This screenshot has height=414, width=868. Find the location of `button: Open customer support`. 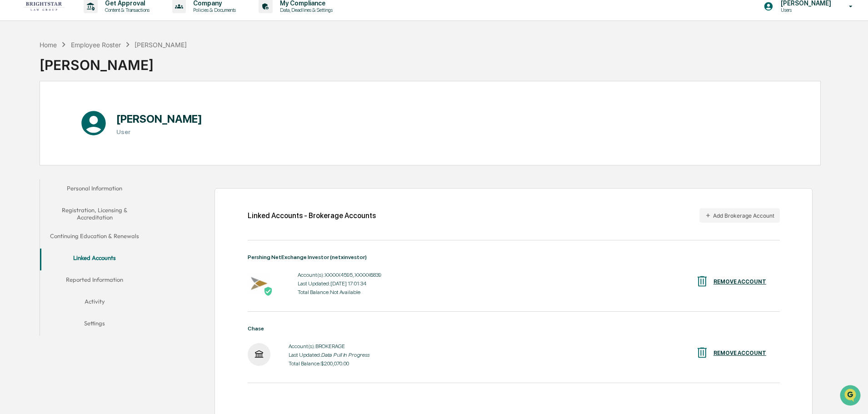

button: Open customer support is located at coordinates (11, 11).